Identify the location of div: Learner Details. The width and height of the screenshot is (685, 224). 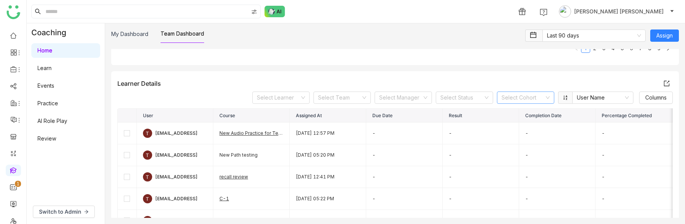
(395, 83).